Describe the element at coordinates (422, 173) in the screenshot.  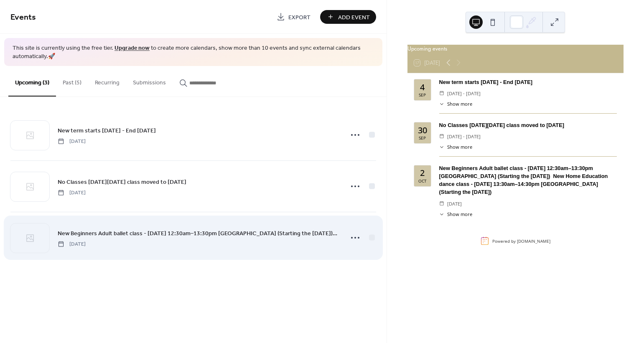
I see `div: 2` at that location.